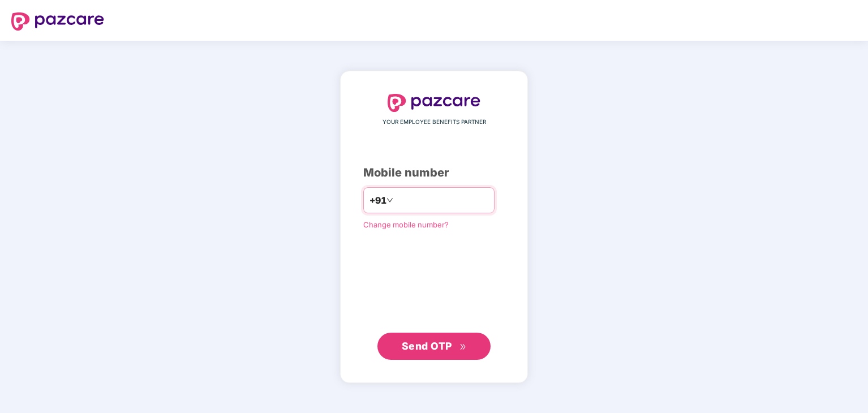  I want to click on a: Change mobile number?, so click(406, 225).